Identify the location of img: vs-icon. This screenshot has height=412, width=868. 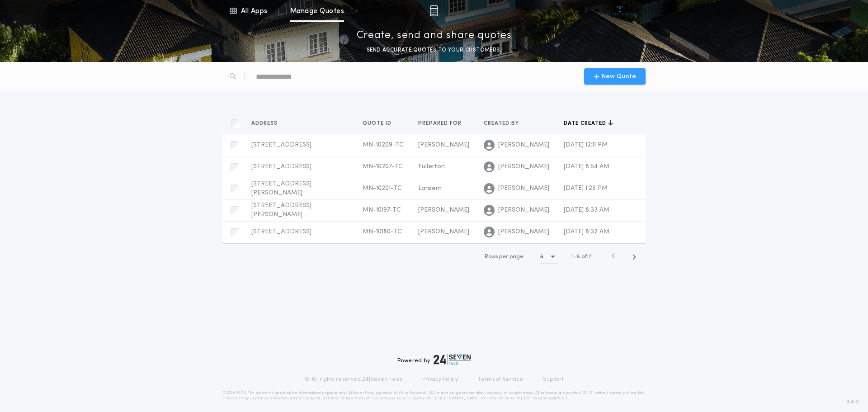
(620, 11).